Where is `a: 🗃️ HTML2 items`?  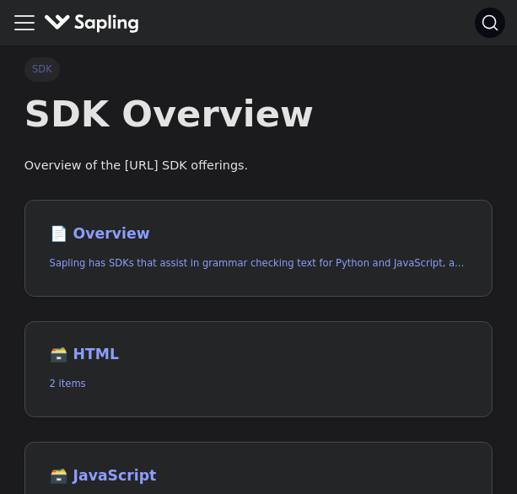
a: 🗃️ HTML2 items is located at coordinates (258, 369).